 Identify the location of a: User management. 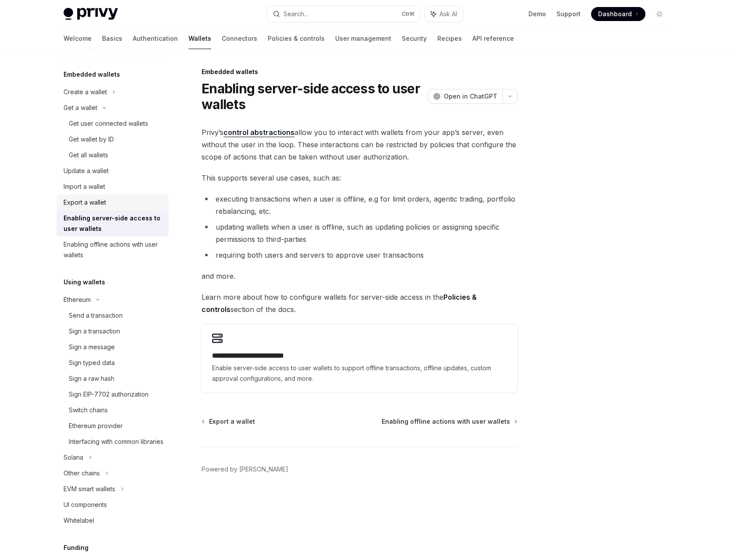
(364, 38).